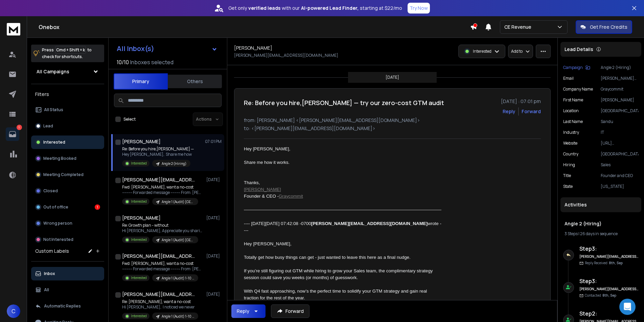 The image size is (644, 322). What do you see at coordinates (608, 313) in the screenshot?
I see `h6: Step 2 :` at bounding box center [608, 313].